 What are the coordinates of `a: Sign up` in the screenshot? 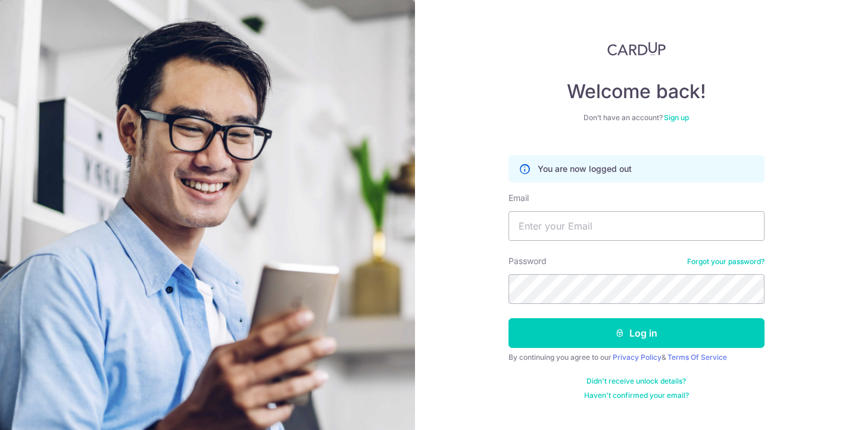 It's located at (676, 117).